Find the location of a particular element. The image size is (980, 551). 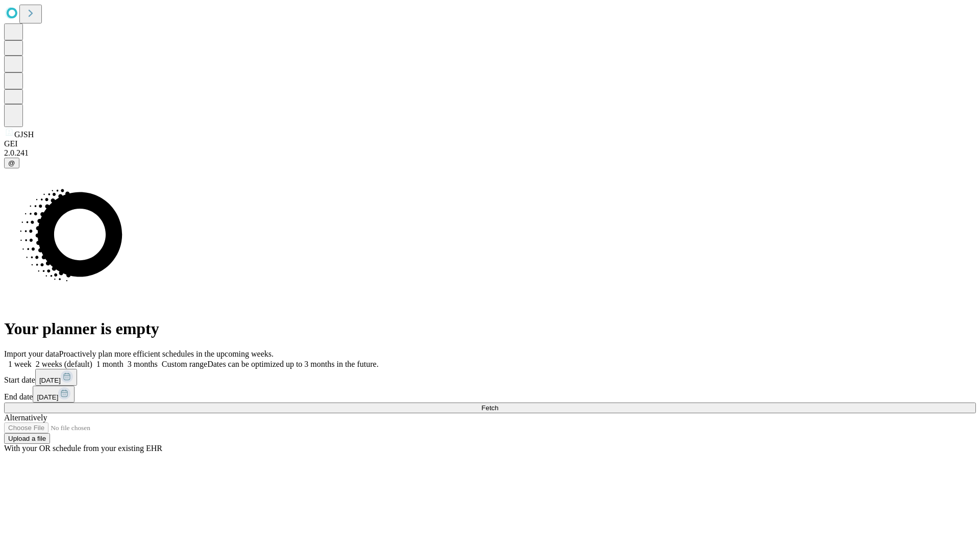

span: 2 weeks (default) is located at coordinates (64, 364).